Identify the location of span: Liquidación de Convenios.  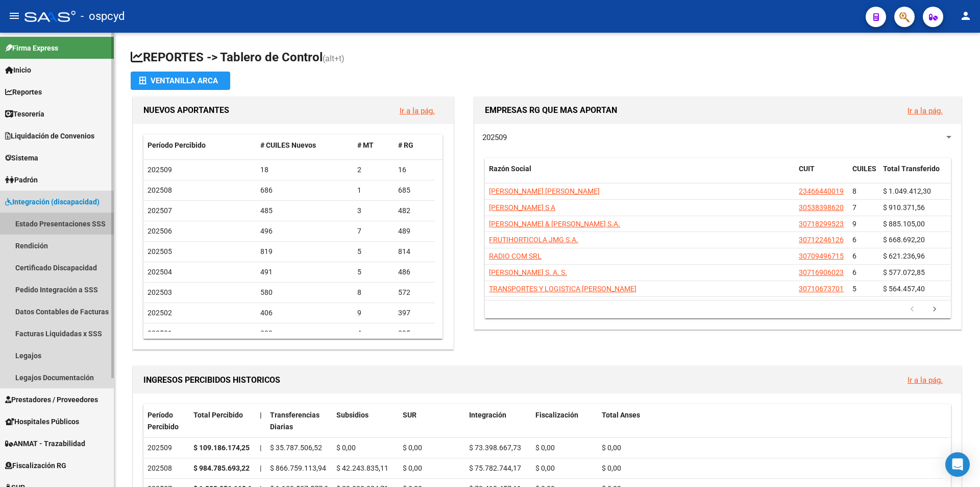
(50, 136).